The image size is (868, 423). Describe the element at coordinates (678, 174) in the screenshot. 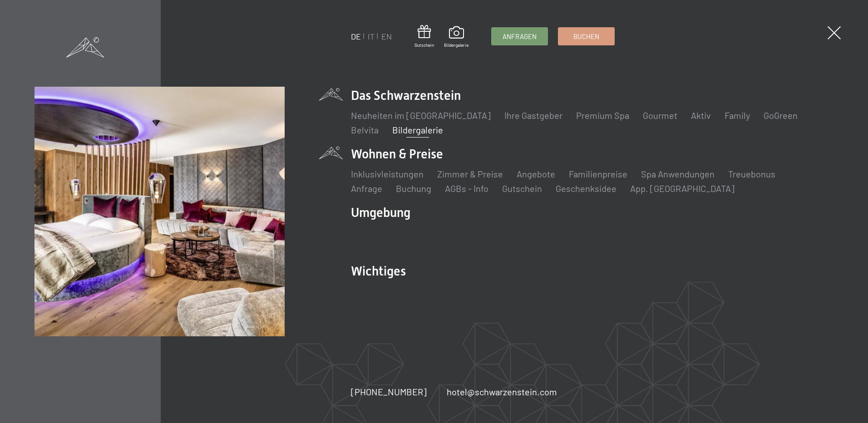

I see `a: Spa Anwendungen` at that location.